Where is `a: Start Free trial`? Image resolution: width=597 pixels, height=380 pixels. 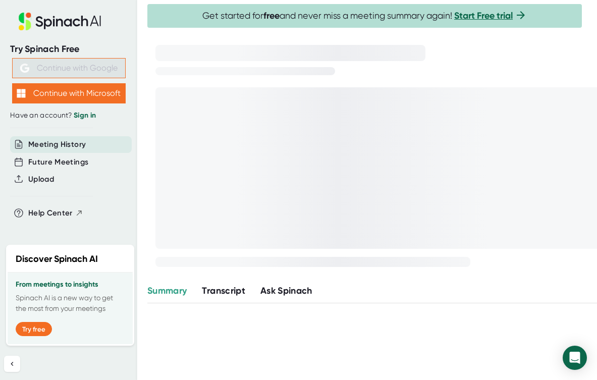
a: Start Free trial is located at coordinates (484, 16).